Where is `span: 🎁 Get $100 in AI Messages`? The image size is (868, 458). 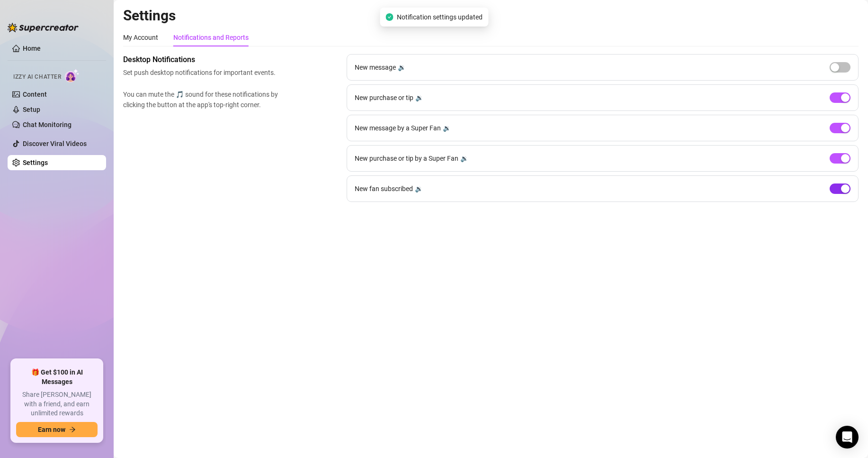 span: 🎁 Get $100 in AI Messages is located at coordinates (57, 377).